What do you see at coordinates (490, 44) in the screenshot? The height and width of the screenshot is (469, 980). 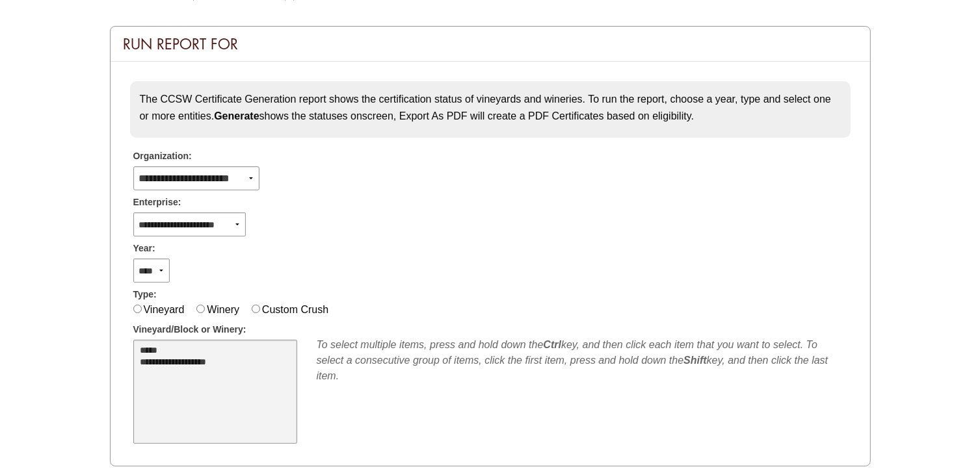 I see `div: Run Report For` at bounding box center [490, 44].